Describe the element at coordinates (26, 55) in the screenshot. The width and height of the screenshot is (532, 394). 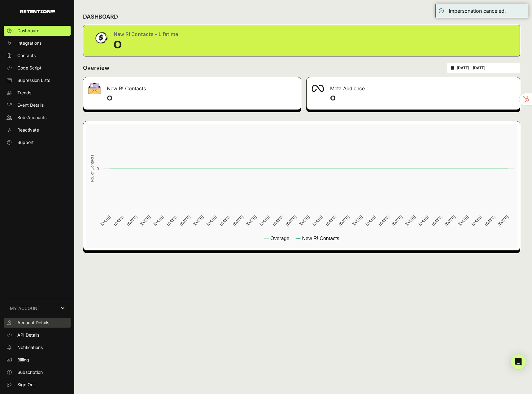
I see `span: Contacts` at that location.